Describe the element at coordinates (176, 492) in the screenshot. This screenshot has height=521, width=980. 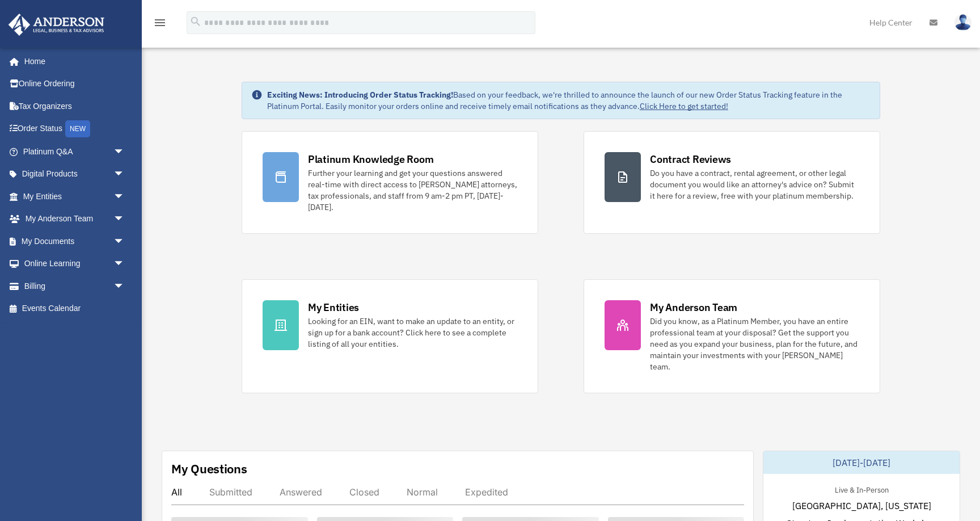
I see `div: All` at that location.